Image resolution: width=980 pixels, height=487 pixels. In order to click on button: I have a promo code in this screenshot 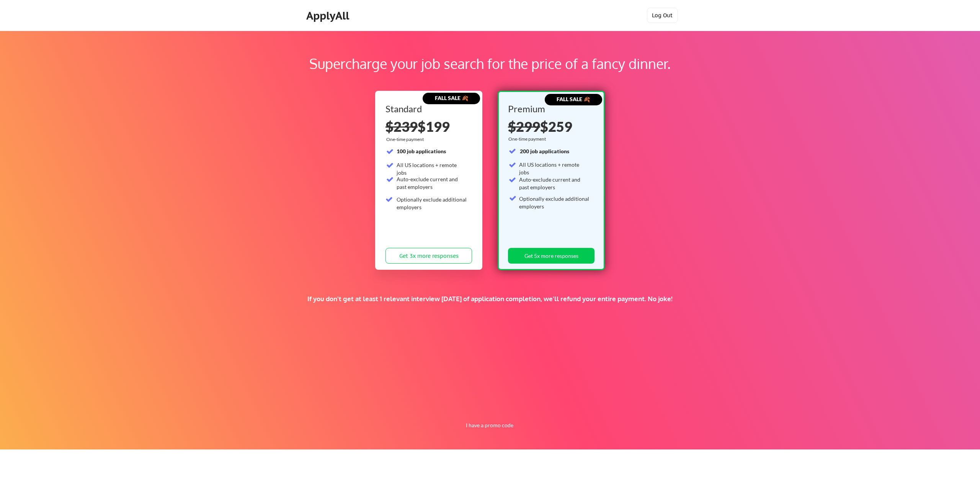, I will do `click(489, 425)`.